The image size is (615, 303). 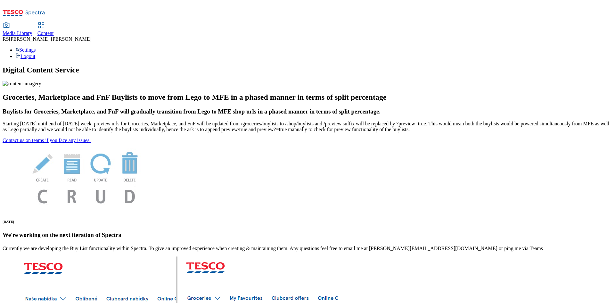 I want to click on h3: Buylists for Groceries, Marketplace, and FnF will gradually transition from Lego to MFE shop urls..., so click(x=308, y=112).